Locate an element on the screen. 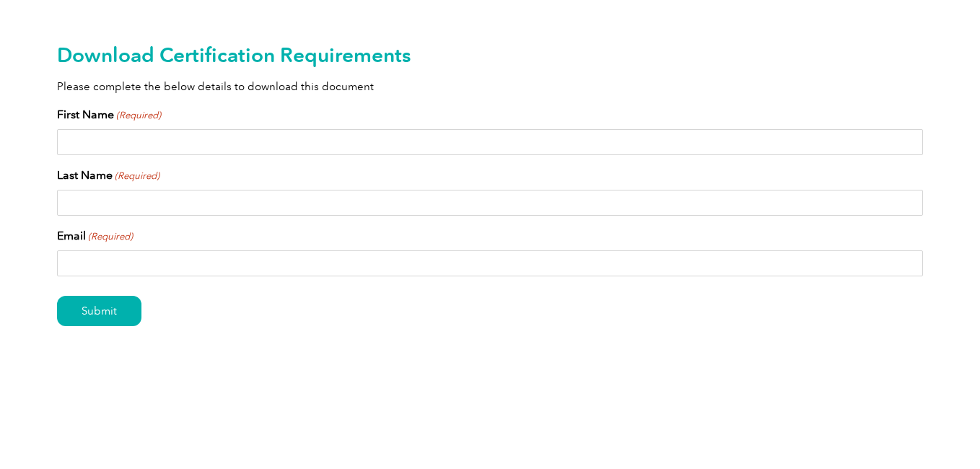  label: Last Name is located at coordinates (108, 176).